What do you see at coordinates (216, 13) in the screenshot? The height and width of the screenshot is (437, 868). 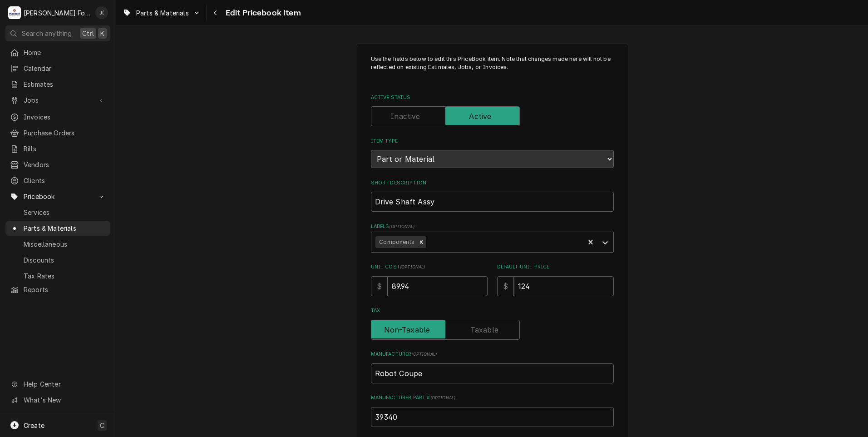 I see `button: Navigate back` at bounding box center [216, 13].